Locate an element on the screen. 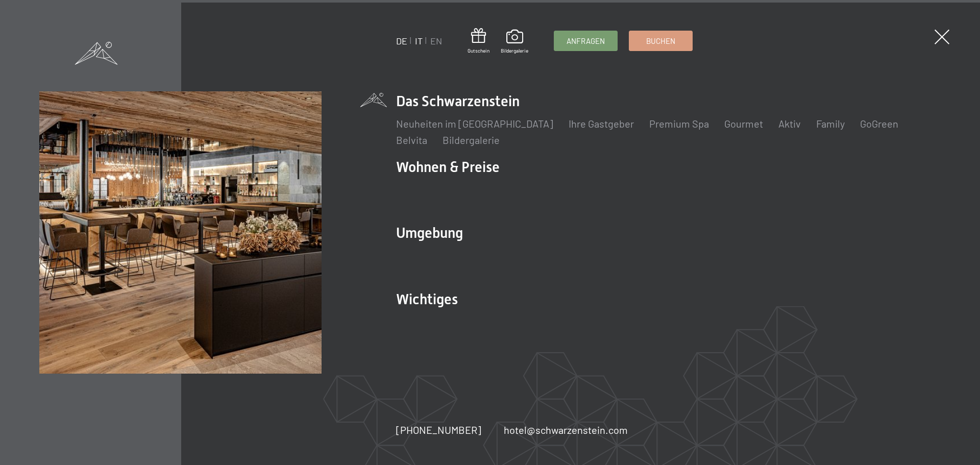 This screenshot has height=465, width=980. a: Premium Spa is located at coordinates (678, 123).